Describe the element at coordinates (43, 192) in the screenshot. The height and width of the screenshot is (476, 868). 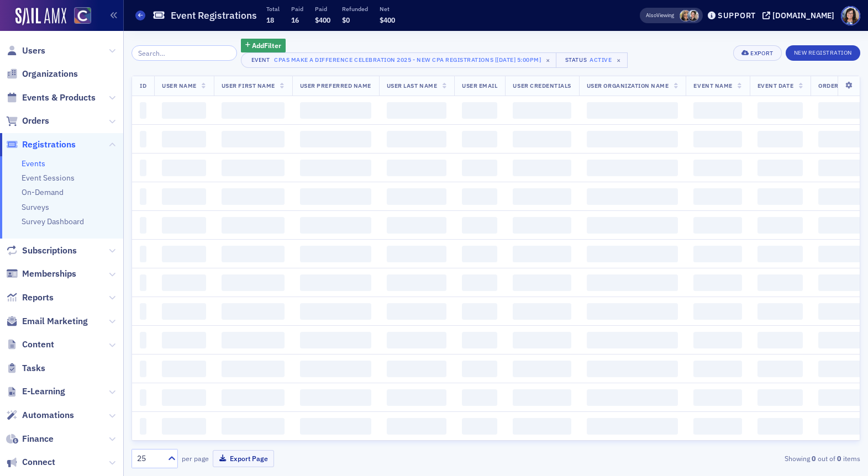
I see `a: On-Demand` at that location.